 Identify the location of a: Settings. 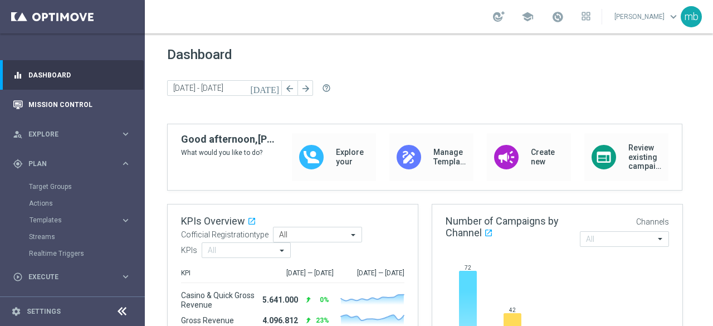
(43, 311).